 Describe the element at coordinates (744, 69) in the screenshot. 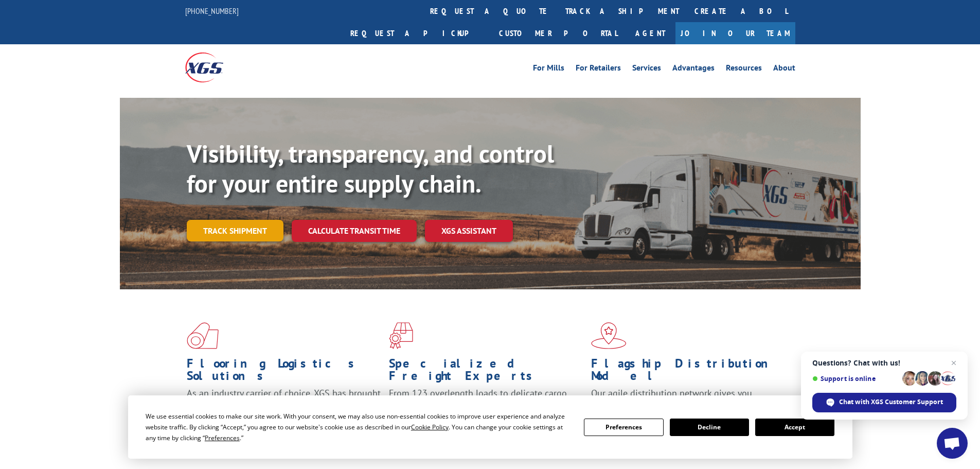

I see `a: Resources` at that location.